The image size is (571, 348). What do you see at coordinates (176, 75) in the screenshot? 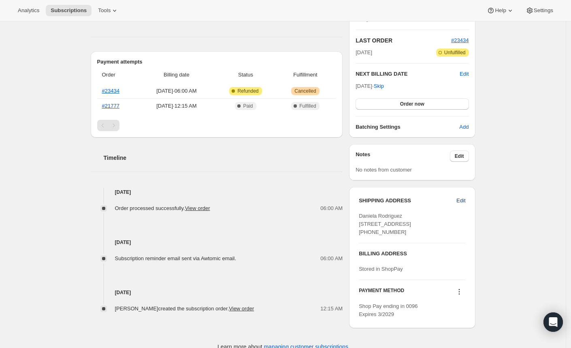
I see `span: Billing date` at bounding box center [176, 75].